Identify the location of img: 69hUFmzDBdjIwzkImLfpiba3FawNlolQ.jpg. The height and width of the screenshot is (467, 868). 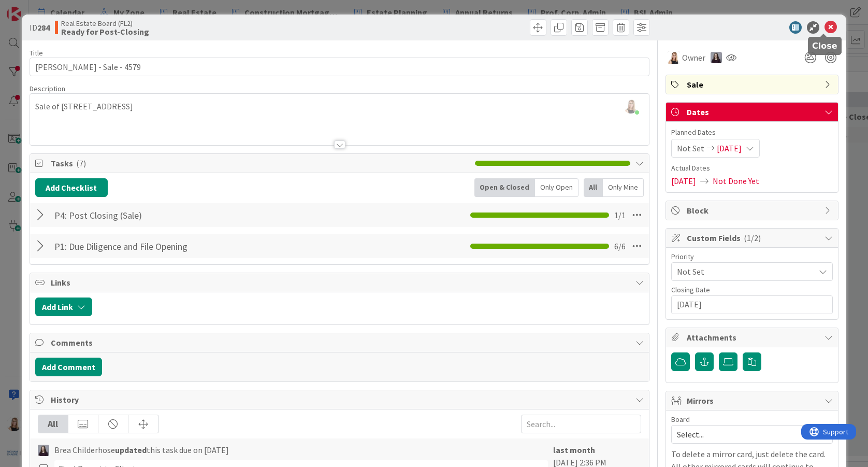
(631, 107).